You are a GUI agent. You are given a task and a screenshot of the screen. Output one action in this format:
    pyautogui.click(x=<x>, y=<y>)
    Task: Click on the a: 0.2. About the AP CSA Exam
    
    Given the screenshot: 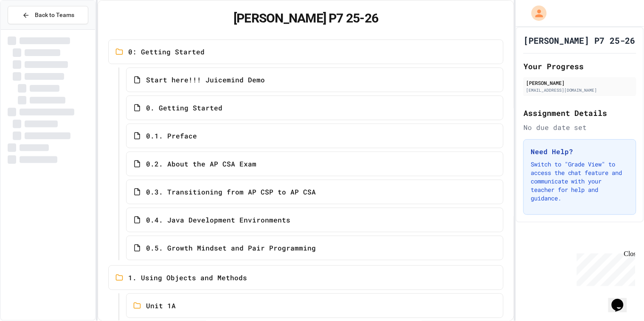 What is the action you would take?
    pyautogui.click(x=315, y=164)
    